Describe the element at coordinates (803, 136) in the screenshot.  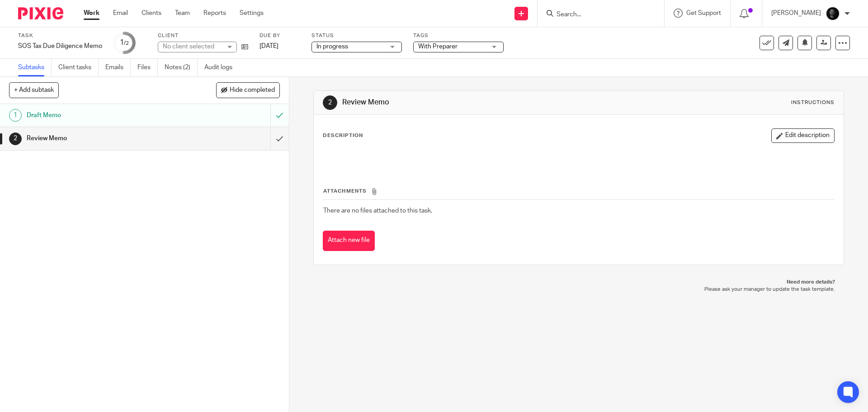
I see `button: Edit description` at that location.